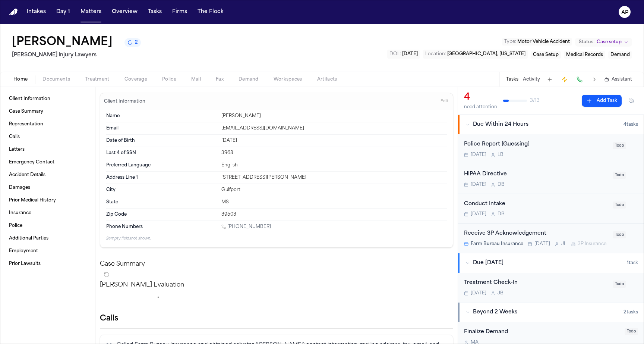 The width and height of the screenshot is (644, 344). I want to click on span: Artifacts, so click(327, 80).